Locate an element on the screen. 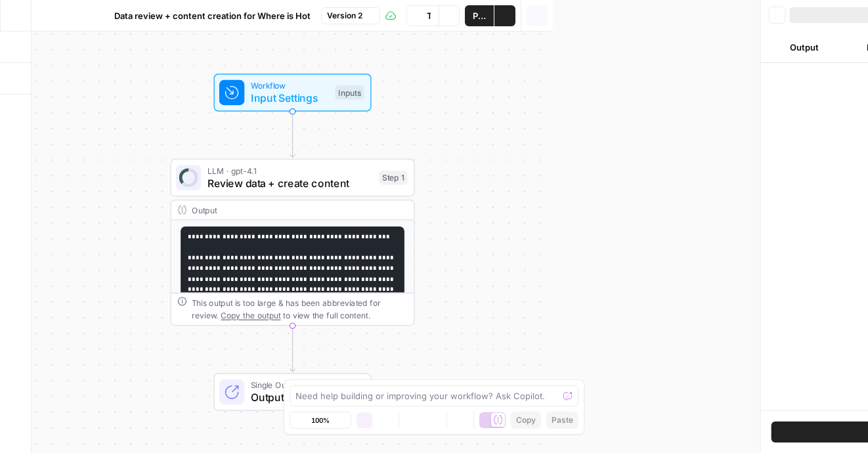  span: Input Settings is located at coordinates (289, 98).